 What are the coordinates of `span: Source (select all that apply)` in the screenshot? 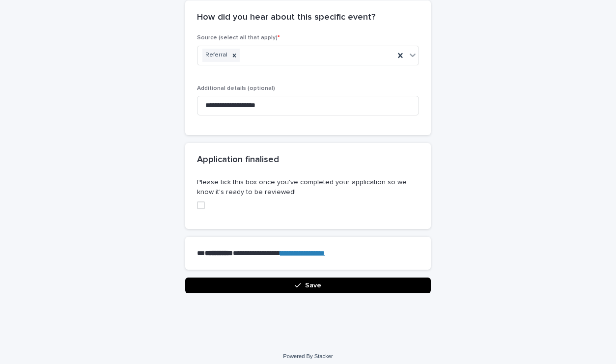 It's located at (238, 38).